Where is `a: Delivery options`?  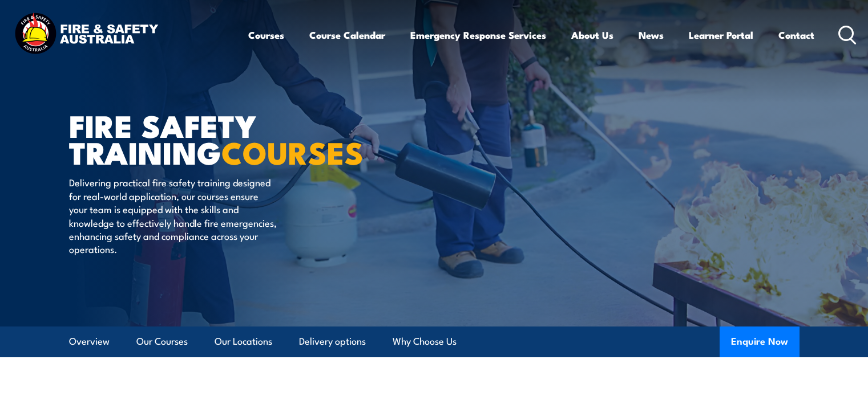 a: Delivery options is located at coordinates (332, 342).